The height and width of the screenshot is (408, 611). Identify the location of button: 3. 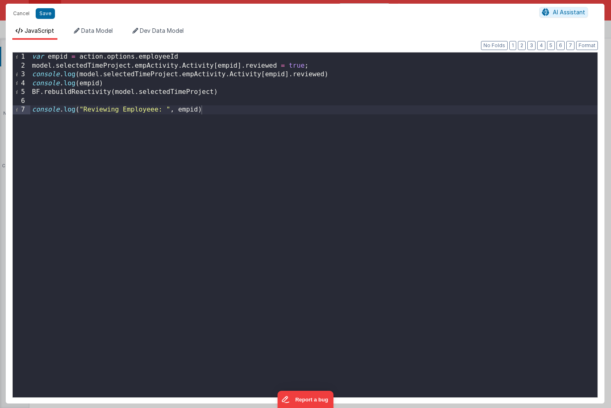
(532, 46).